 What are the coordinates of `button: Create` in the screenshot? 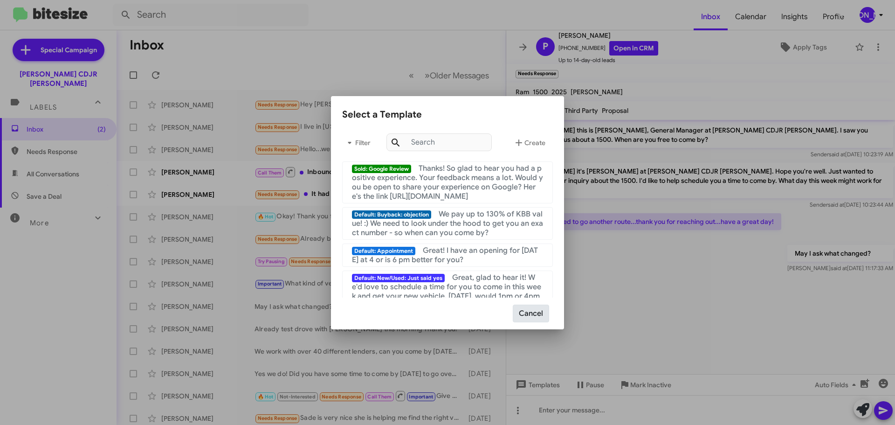 It's located at (529, 143).